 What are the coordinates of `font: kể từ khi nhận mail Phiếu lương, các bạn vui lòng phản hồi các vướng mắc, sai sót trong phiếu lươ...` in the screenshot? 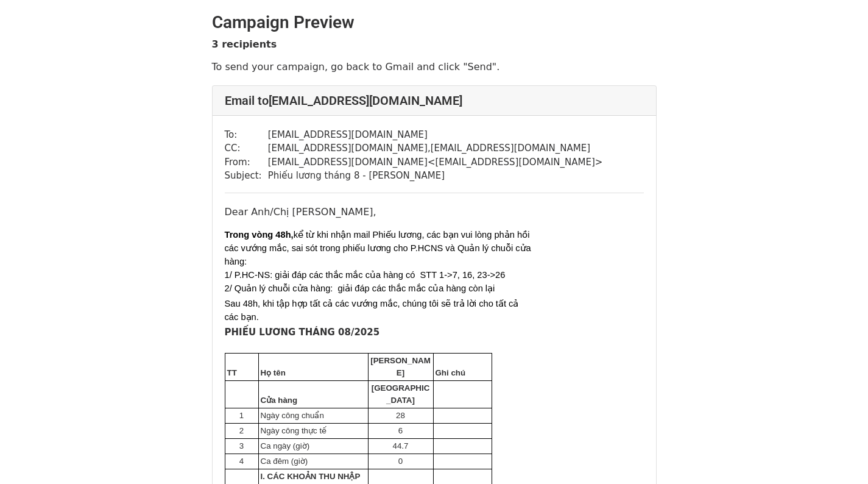 It's located at (377, 248).